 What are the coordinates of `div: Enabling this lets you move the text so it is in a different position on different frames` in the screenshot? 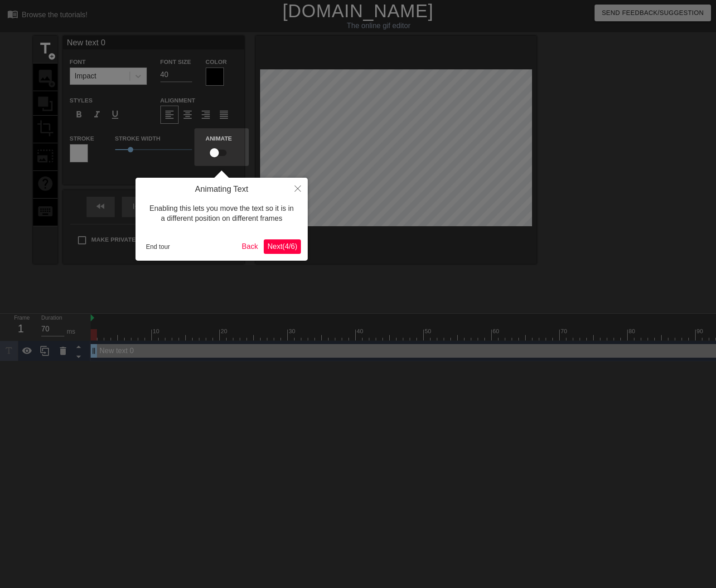 It's located at (221, 214).